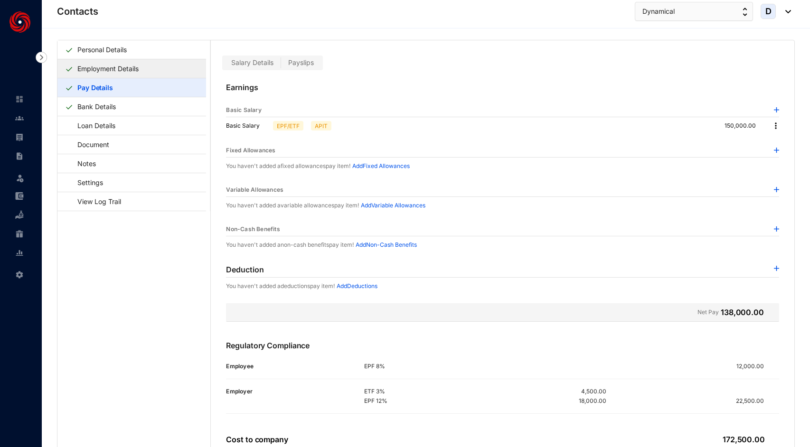 This screenshot has width=810, height=447. What do you see at coordinates (502, 93) in the screenshot?
I see `p: Earnings` at bounding box center [502, 93].